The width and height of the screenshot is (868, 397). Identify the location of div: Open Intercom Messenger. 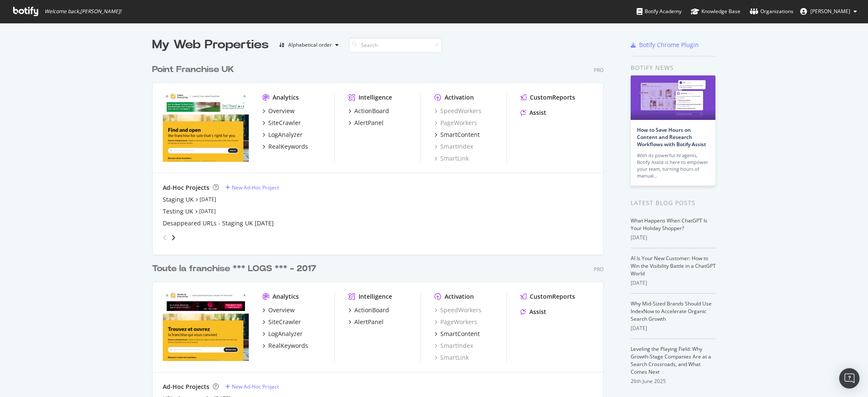
(850, 379).